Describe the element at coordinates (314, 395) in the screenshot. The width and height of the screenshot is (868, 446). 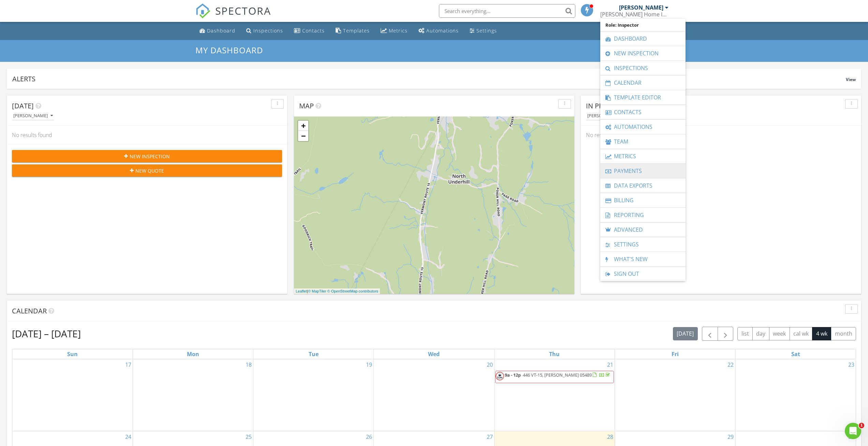
I see `td: Go to August 19, 2025` at that location.